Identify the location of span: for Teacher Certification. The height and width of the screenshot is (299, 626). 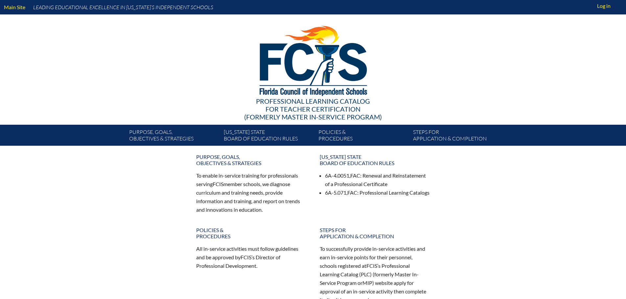
(313, 109).